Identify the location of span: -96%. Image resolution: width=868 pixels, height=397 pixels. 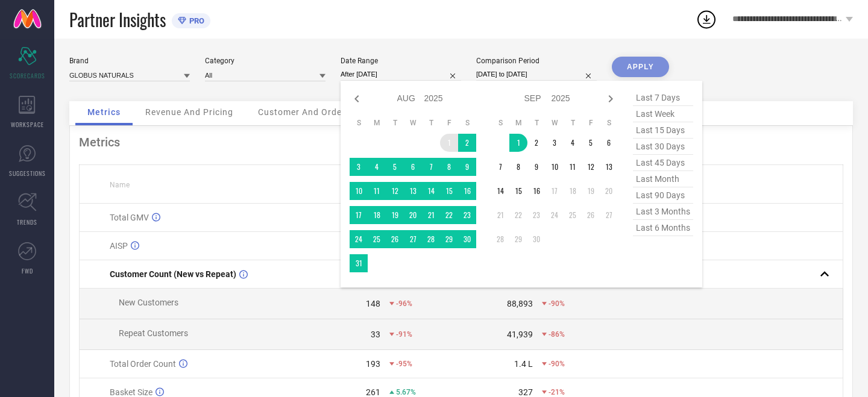
(404, 304).